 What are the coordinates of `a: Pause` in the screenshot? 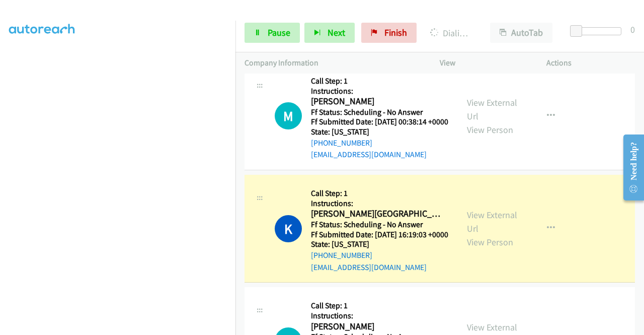 It's located at (272, 32).